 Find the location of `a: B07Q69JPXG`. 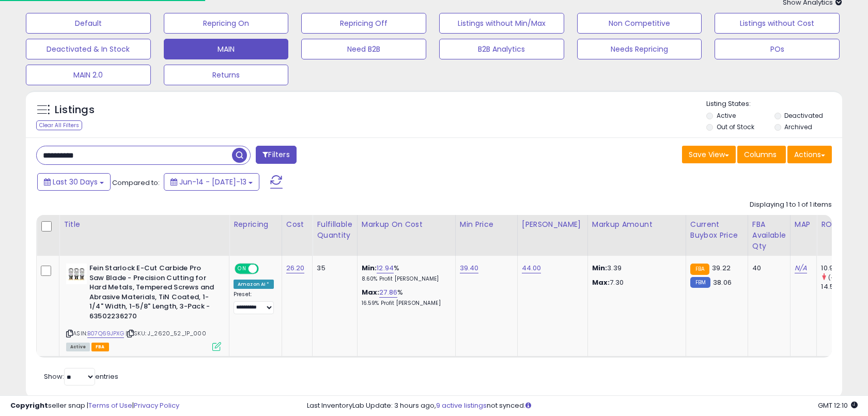

a: B07Q69JPXG is located at coordinates (105, 333).